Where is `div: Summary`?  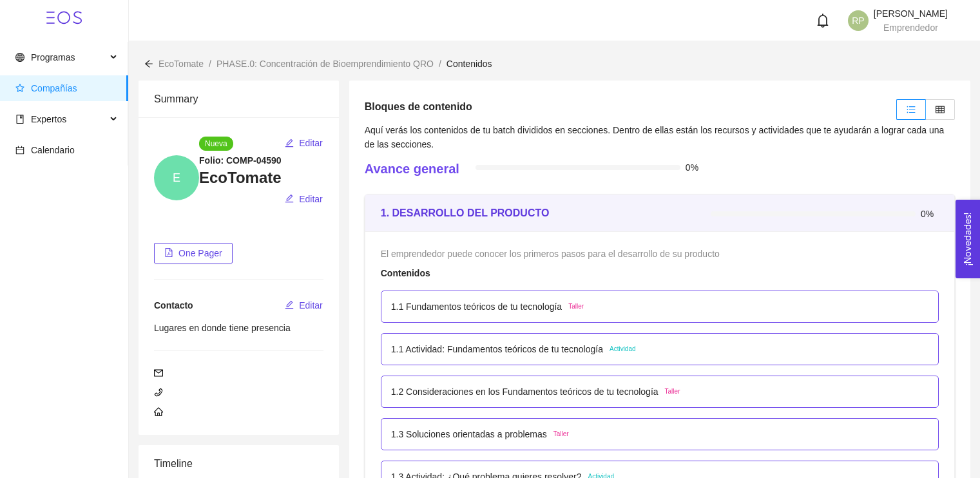
div: Summary is located at coordinates (238, 99).